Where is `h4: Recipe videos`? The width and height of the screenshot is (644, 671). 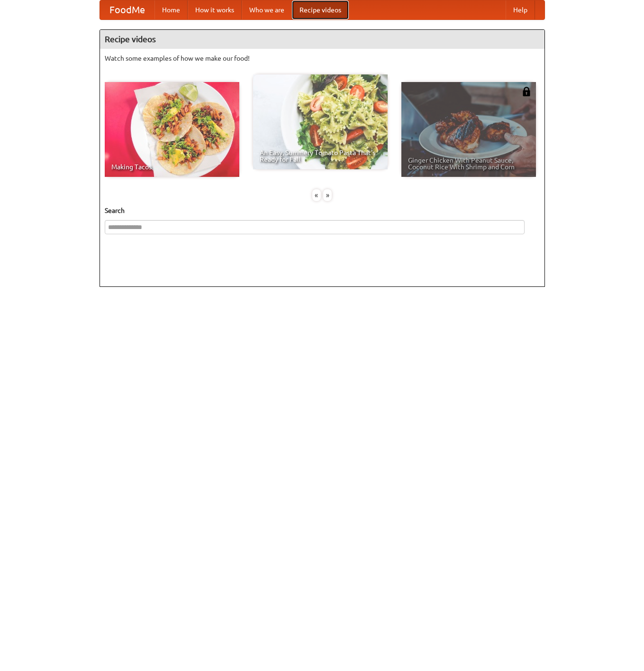 h4: Recipe videos is located at coordinates (322, 39).